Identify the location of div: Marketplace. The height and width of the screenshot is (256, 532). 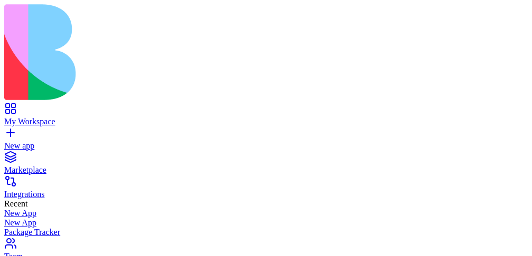
(266, 170).